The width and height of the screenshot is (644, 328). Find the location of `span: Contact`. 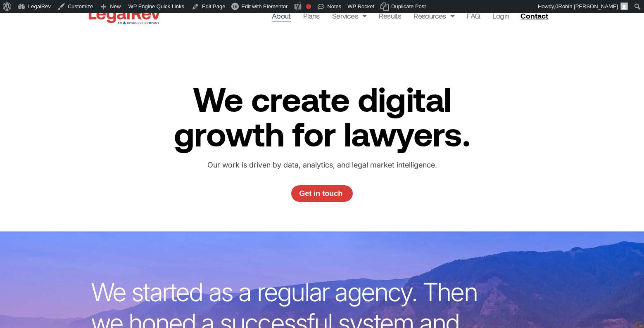

span: Contact is located at coordinates (534, 16).